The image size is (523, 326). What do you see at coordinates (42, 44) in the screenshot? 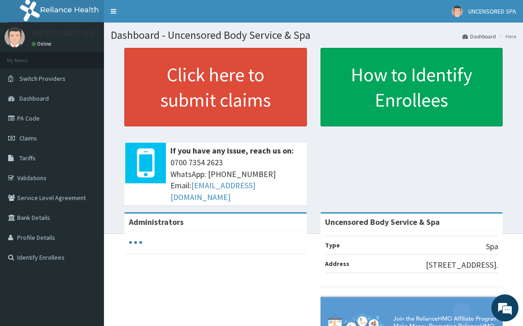
I see `a: Online` at bounding box center [42, 44].